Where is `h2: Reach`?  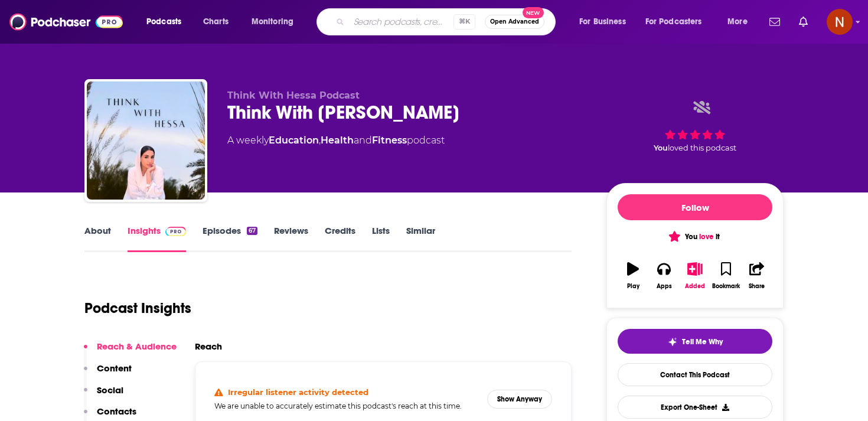 h2: Reach is located at coordinates (208, 346).